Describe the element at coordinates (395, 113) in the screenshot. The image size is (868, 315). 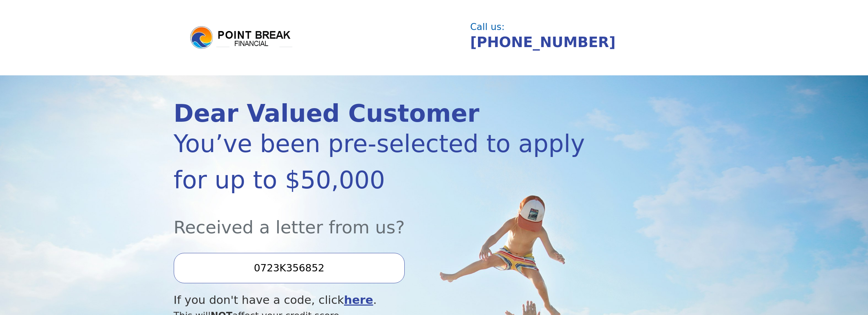
I see `div: Dear Valued Customer` at that location.